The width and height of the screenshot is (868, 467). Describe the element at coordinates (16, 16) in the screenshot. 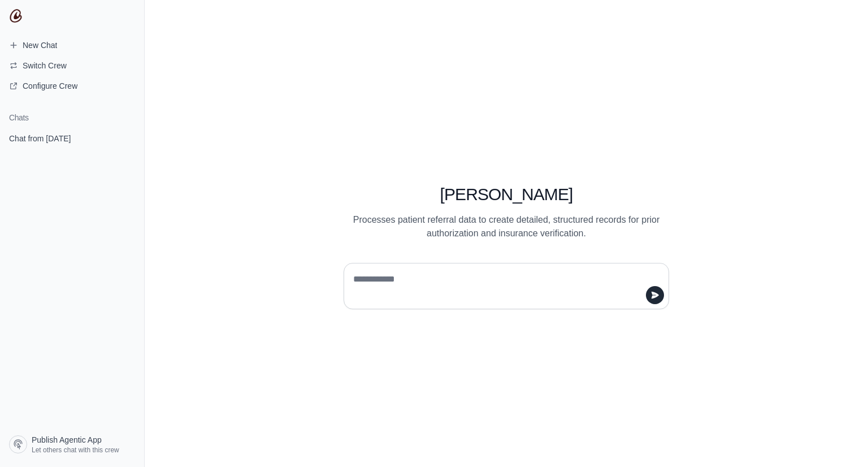

I see `img: CrewAI Logo` at that location.